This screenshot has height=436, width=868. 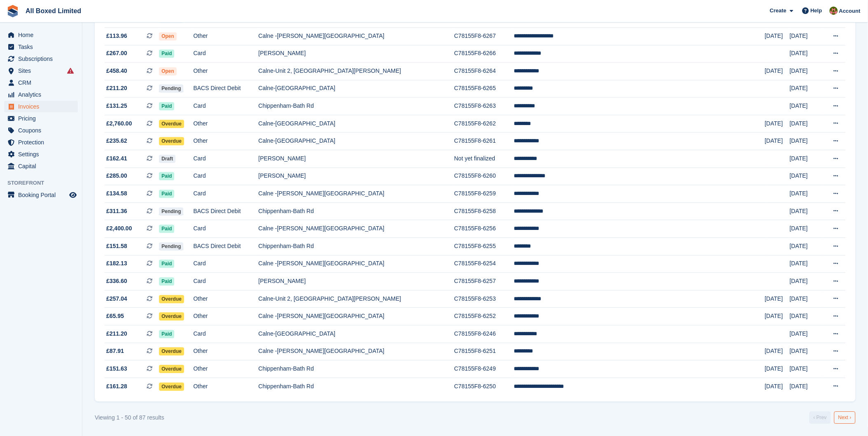 What do you see at coordinates (117, 263) in the screenshot?
I see `span: £182.13` at bounding box center [117, 263].